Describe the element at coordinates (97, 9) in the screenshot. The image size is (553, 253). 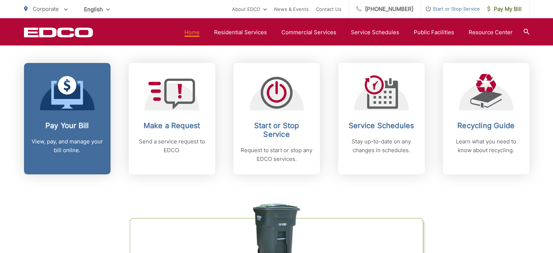
I see `span: English` at that location.